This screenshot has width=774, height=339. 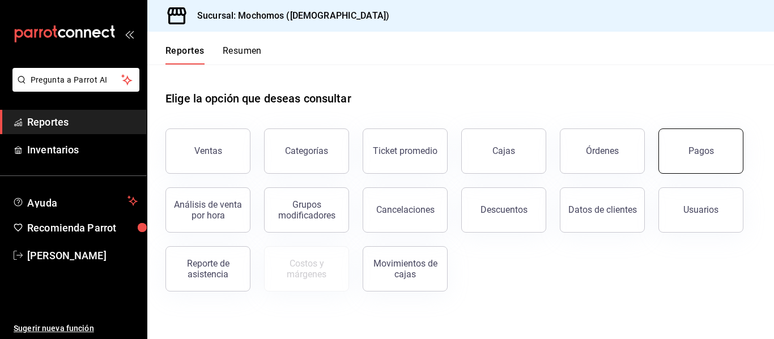 I want to click on span: Reportes, so click(x=82, y=122).